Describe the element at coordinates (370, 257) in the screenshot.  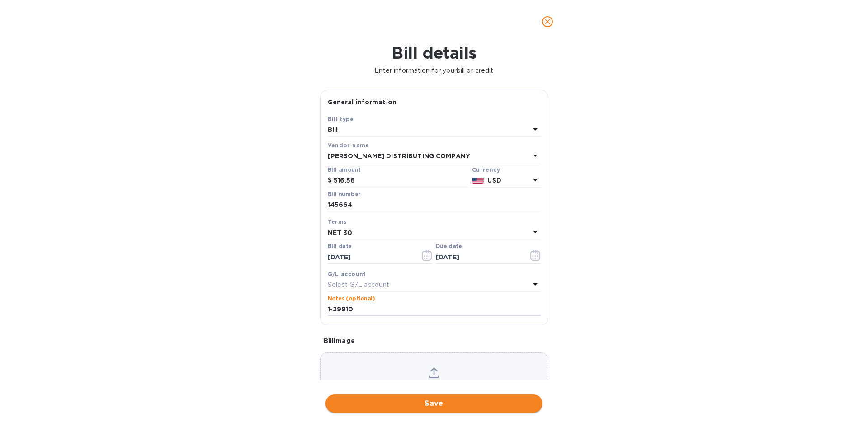
I see `input: Select date` at that location.